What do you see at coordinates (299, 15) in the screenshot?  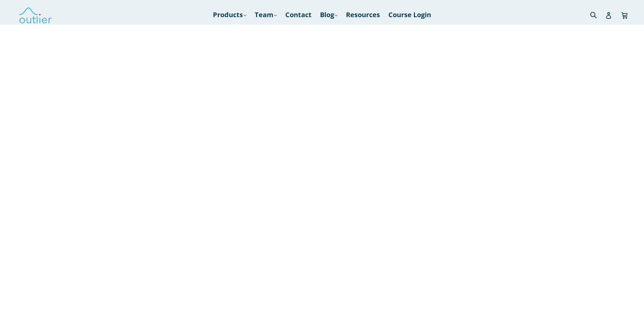 I see `a: Contact` at bounding box center [299, 15].